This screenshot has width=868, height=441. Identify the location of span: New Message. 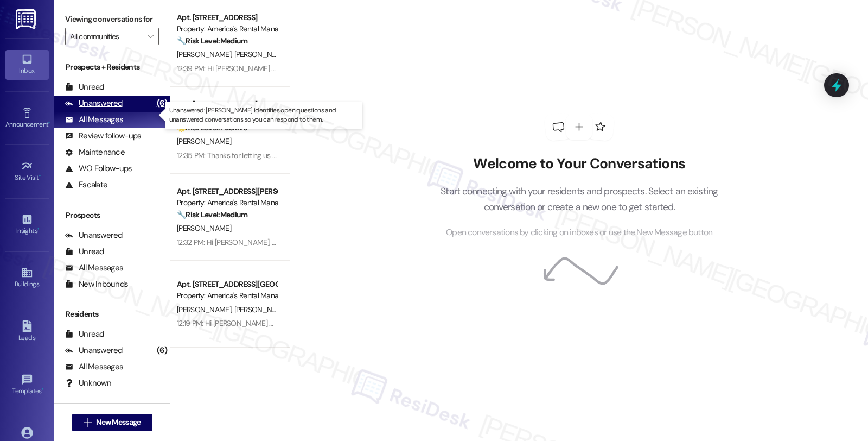
(118, 421).